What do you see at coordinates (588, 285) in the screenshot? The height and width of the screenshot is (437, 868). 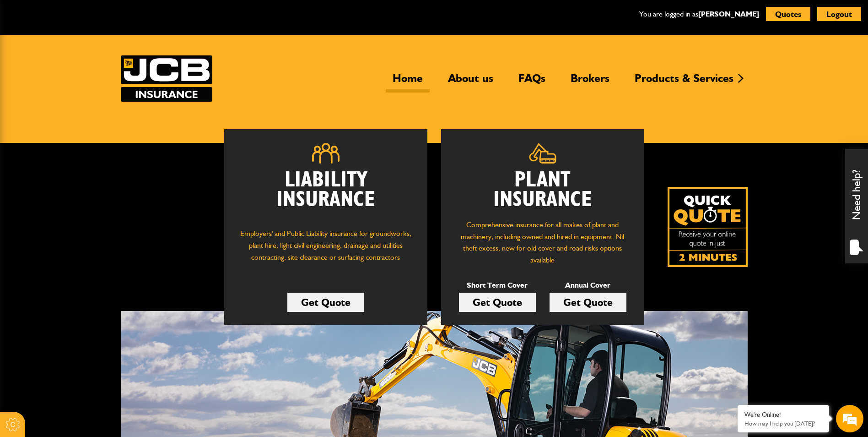 I see `p: Annual Cover` at bounding box center [588, 285].